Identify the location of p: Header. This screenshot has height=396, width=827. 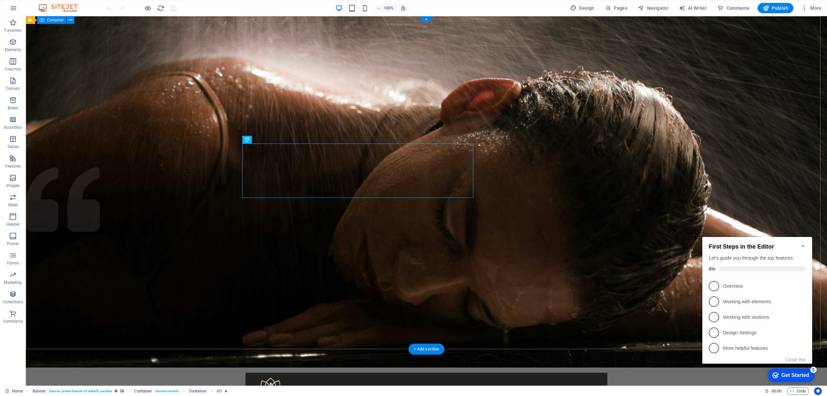
(13, 224).